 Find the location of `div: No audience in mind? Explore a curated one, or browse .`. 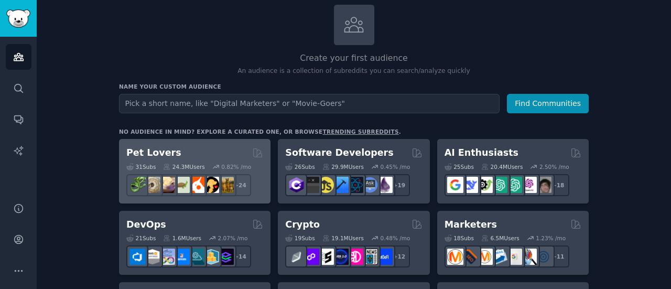

div: No audience in mind? Explore a curated one, or browse . is located at coordinates (260, 132).